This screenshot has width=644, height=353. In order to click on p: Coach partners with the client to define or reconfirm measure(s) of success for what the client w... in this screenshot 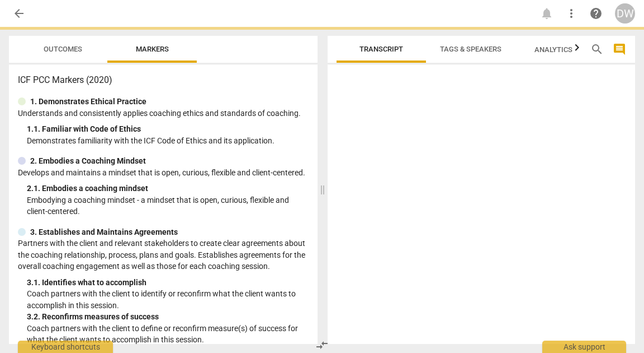, I will do `click(168, 333)`.